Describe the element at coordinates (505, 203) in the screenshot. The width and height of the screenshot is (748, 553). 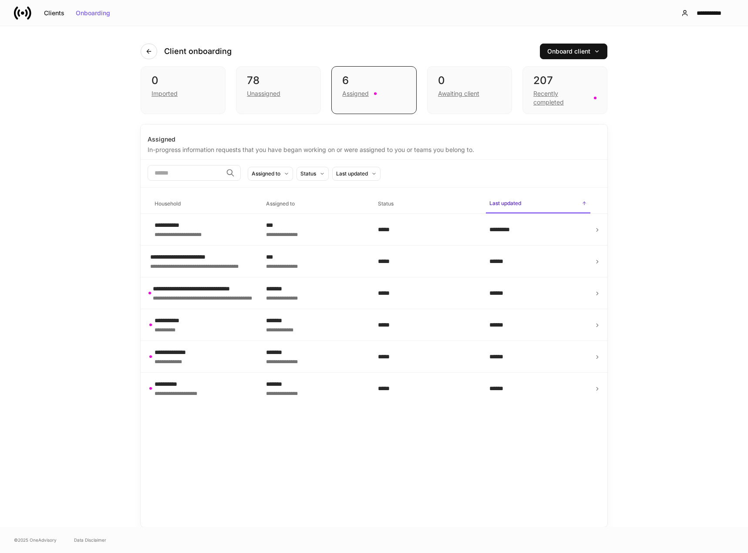
I see `h6: Last updated` at that location.